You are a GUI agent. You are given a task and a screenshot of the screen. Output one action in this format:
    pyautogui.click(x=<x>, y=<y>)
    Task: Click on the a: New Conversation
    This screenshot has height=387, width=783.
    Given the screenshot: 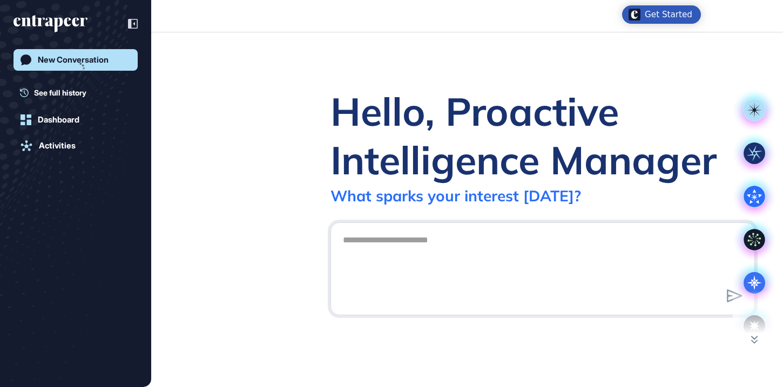 What is the action you would take?
    pyautogui.click(x=76, y=60)
    